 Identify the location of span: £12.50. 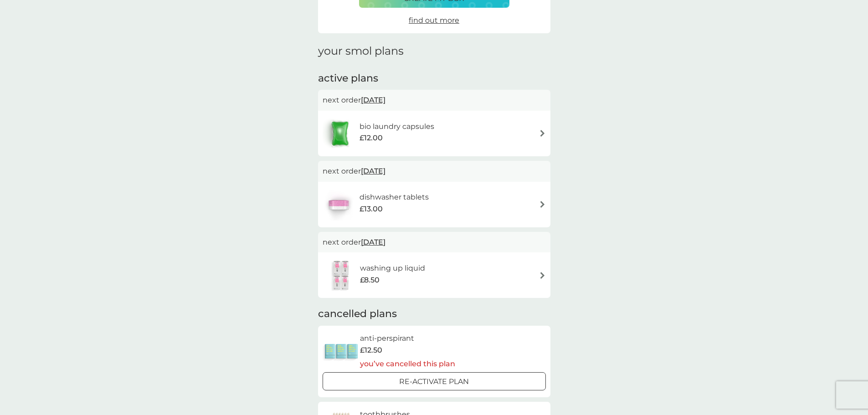
(371, 350).